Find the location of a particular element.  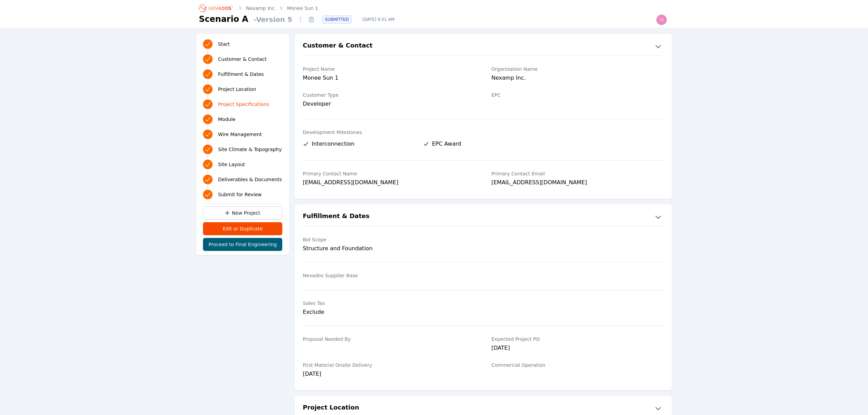

label: Proposal Needed By is located at coordinates (389, 339).